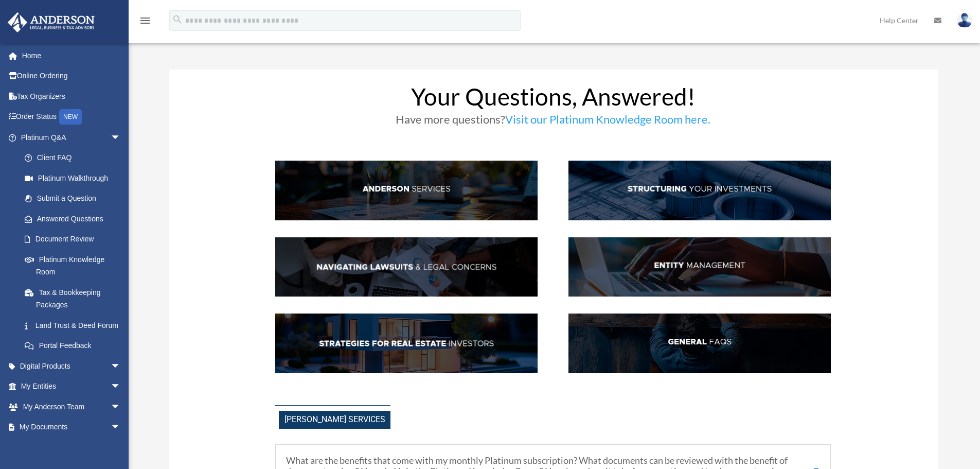 This screenshot has width=980, height=469. What do you see at coordinates (75, 240) in the screenshot?
I see `a: Document Review` at bounding box center [75, 240].